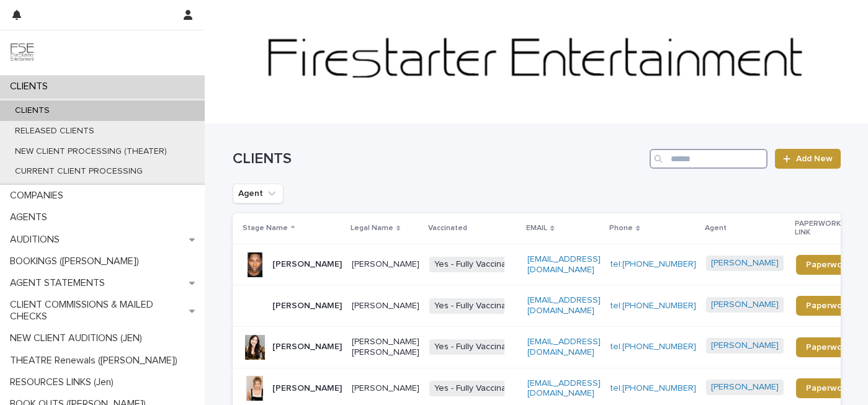 This screenshot has width=868, height=405. Describe the element at coordinates (91, 151) in the screenshot. I see `p: NEW CLIENT PROCESSING (THEATER)` at that location.